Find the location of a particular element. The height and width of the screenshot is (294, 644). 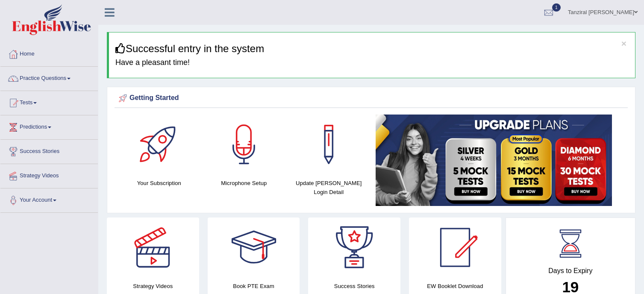

h4: Strategy Videos is located at coordinates (153, 286).